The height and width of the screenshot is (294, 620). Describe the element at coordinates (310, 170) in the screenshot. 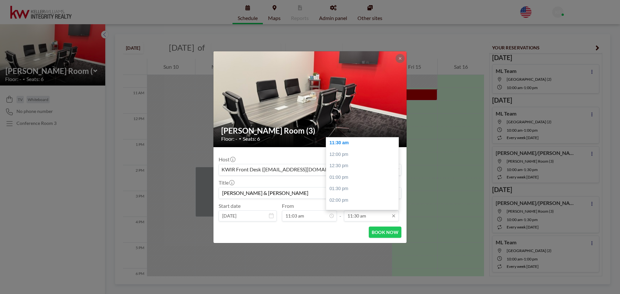

I see `div: Search for option` at that location.